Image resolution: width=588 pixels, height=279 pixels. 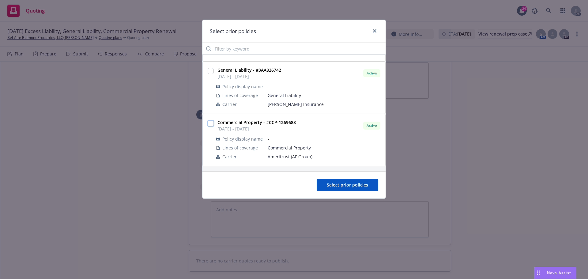 I want to click on button: Select prior policies, so click(x=347, y=185).